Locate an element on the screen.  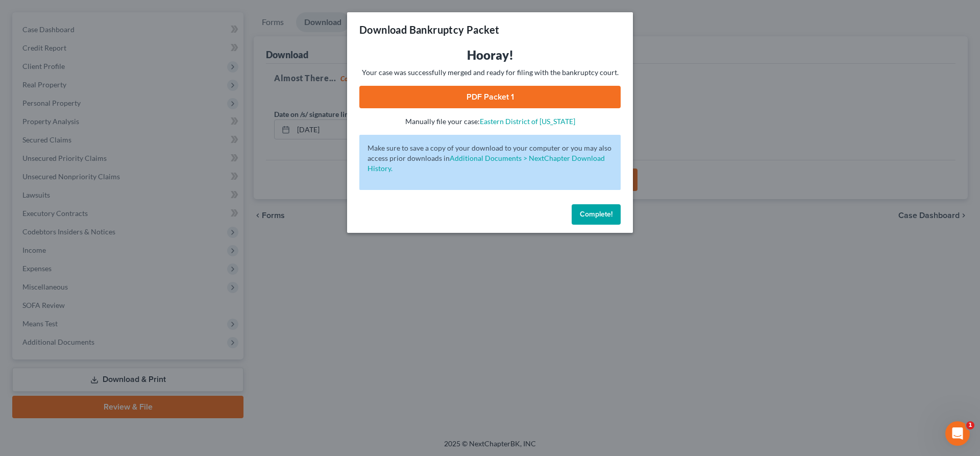
span: 1 is located at coordinates (970, 426).